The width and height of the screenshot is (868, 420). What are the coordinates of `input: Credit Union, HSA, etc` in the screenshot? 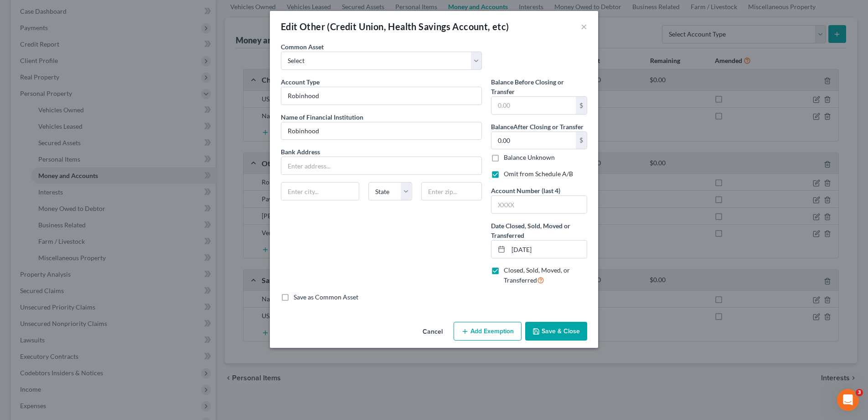 It's located at (381, 96).